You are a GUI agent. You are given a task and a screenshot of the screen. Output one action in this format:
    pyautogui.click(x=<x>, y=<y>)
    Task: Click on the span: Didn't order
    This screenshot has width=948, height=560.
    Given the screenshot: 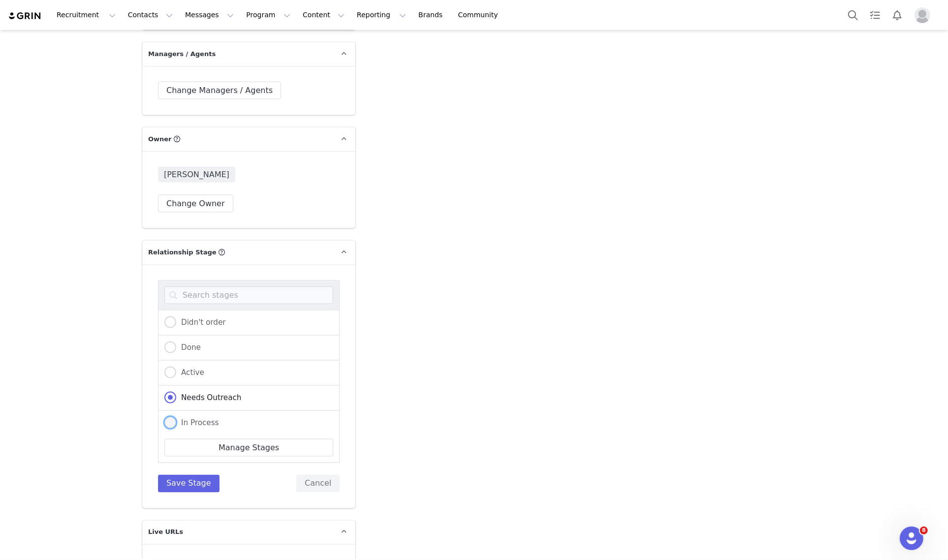 What is the action you would take?
    pyautogui.click(x=201, y=322)
    